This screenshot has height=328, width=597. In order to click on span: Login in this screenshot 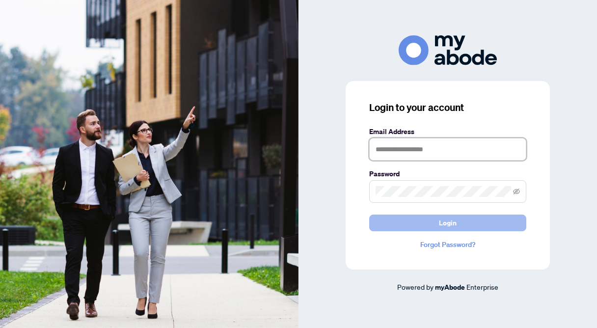, I will do `click(448, 223)`.